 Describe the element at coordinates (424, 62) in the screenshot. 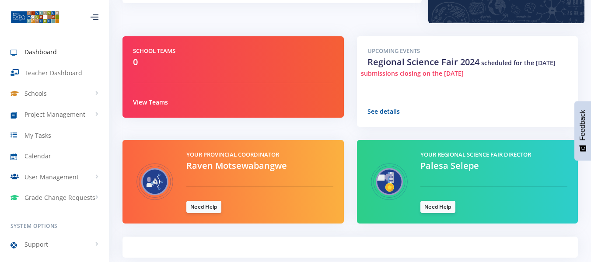

I see `span: Regional Science Fair 2024` at that location.